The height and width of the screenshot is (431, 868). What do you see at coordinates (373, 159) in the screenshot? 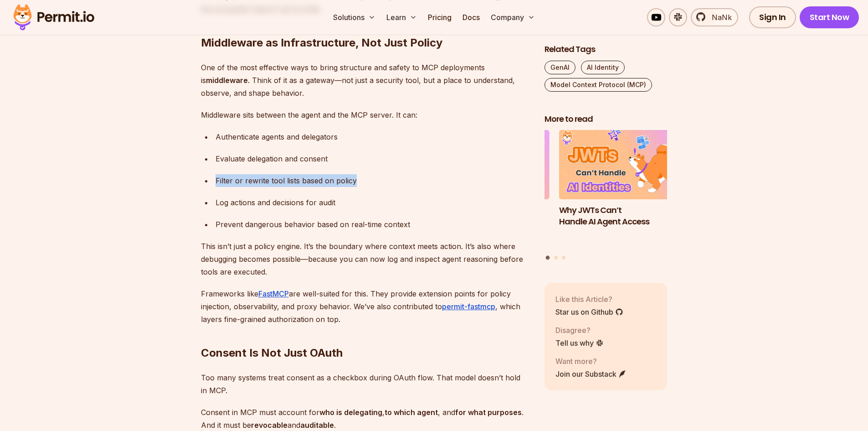
I see `div: Evaluate delegation and consent` at bounding box center [373, 159].